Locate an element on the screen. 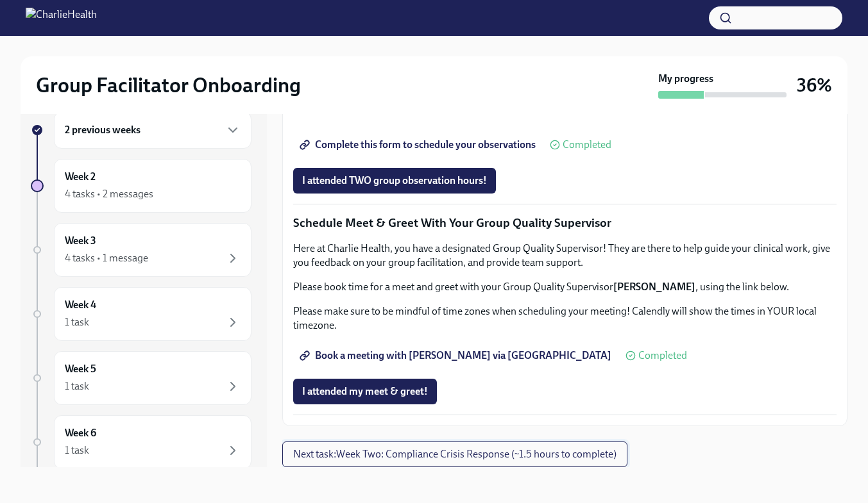 The height and width of the screenshot is (503, 868). span: I attended my meet & greet! is located at coordinates (365, 392).